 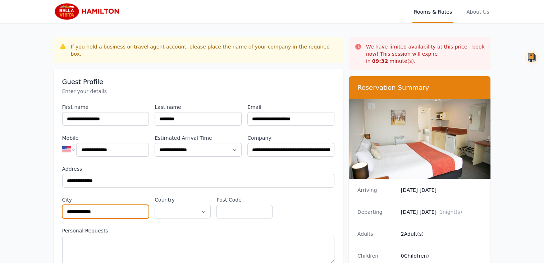 I want to click on dd: 0 Child(ren), so click(x=442, y=256).